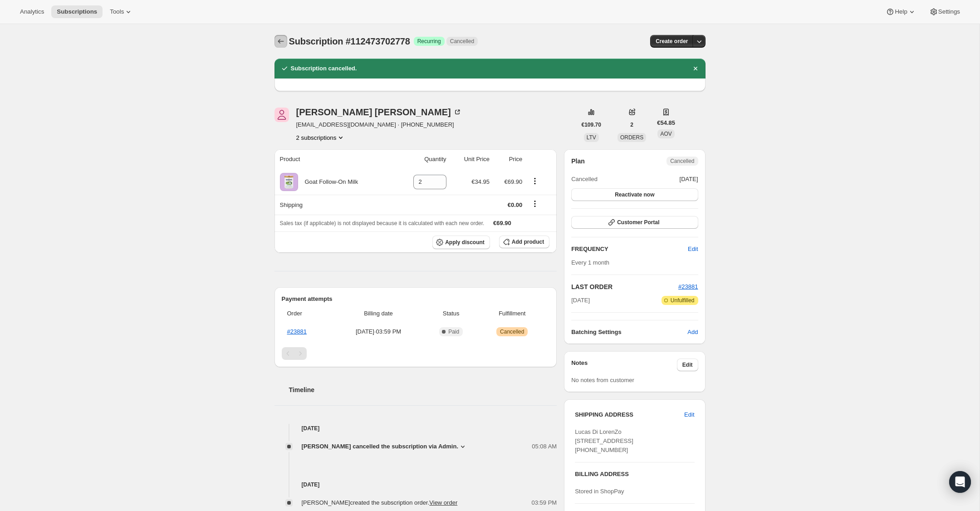 The image size is (980, 511). I want to click on h3: Notes, so click(624, 365).